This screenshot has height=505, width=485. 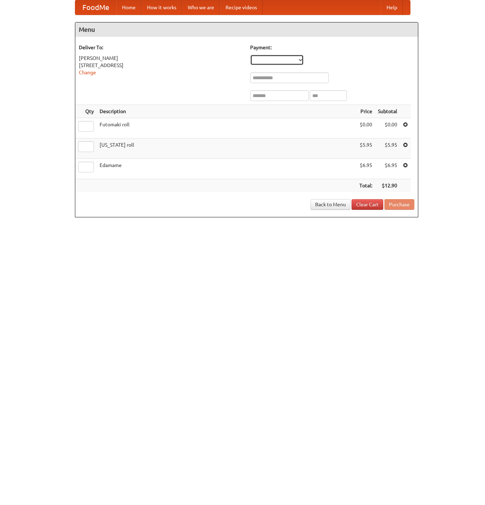 I want to click on th: Price, so click(x=366, y=111).